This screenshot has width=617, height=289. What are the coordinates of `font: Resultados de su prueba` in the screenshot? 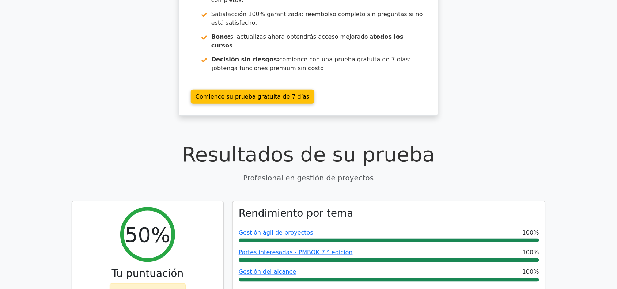 It's located at (308, 154).